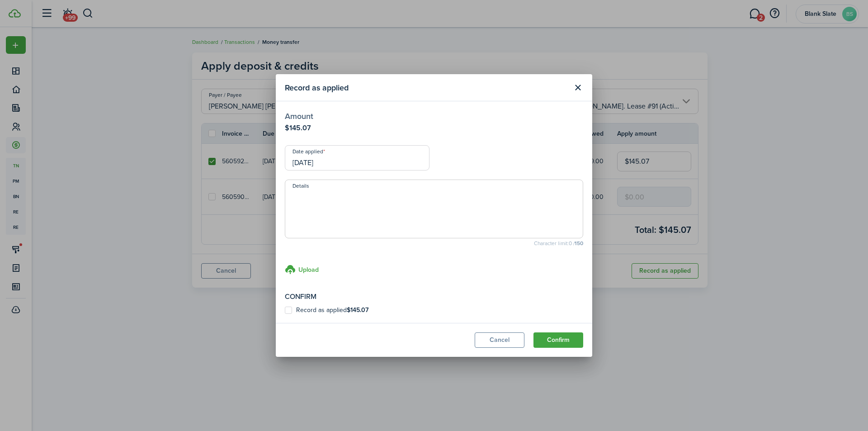 This screenshot has height=431, width=868. Describe the element at coordinates (434, 243) in the screenshot. I see `small: Character limit: 0 /` at that location.